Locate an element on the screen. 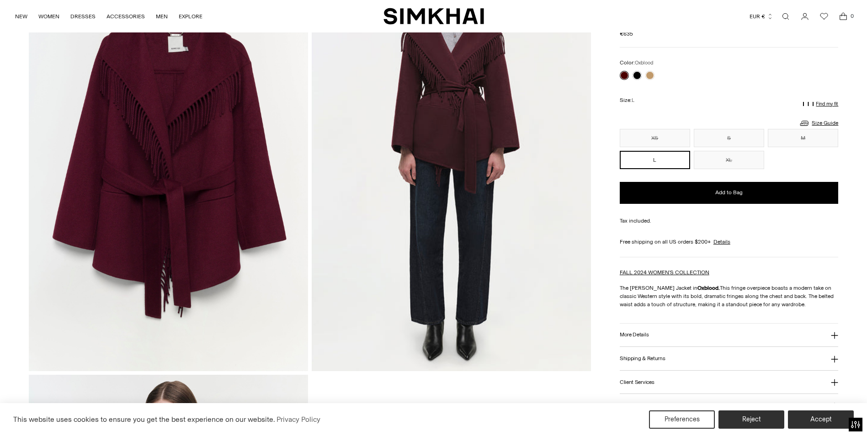 This screenshot has height=436, width=867. button: Preferences is located at coordinates (682, 419).